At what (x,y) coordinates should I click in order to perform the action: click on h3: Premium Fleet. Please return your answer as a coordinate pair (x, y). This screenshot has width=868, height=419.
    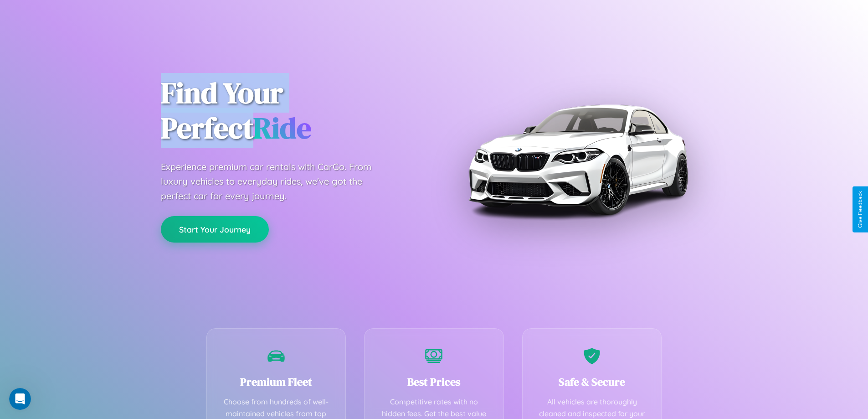
    Looking at the image, I should click on (276, 381).